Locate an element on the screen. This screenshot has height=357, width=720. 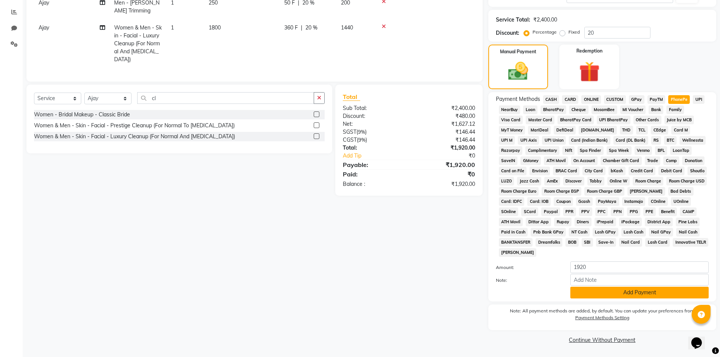
span: Bank is located at coordinates (655, 110).